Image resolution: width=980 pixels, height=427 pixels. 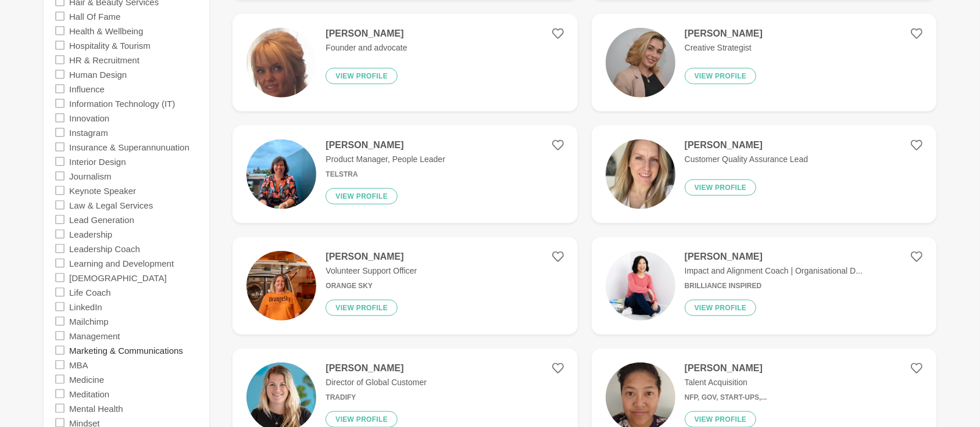 What do you see at coordinates (105, 248) in the screenshot?
I see `label: Leadership Coach` at bounding box center [105, 248].